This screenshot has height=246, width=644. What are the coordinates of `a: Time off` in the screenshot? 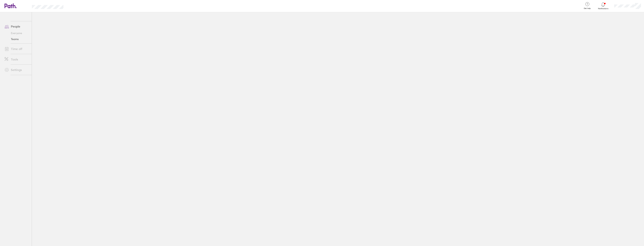 It's located at (16, 49).